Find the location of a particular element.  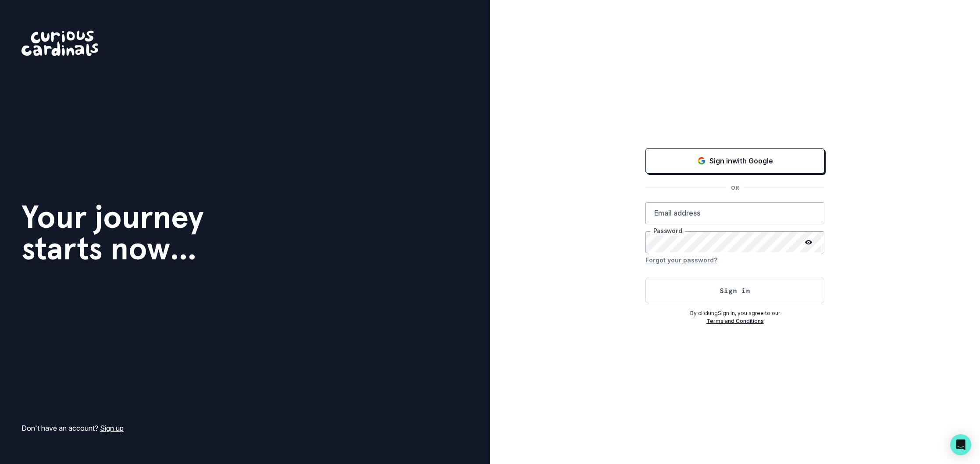

div: Open Intercom Messenger is located at coordinates (961, 445).